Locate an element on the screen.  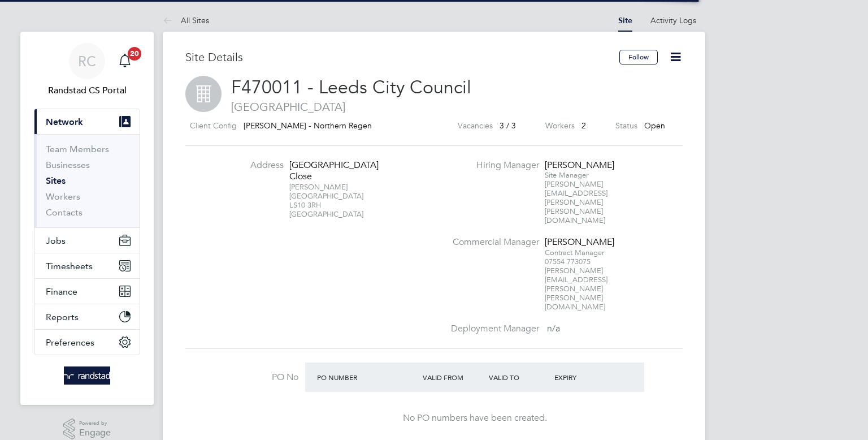
span: F470011 - Leeds City Council is located at coordinates (351, 87).